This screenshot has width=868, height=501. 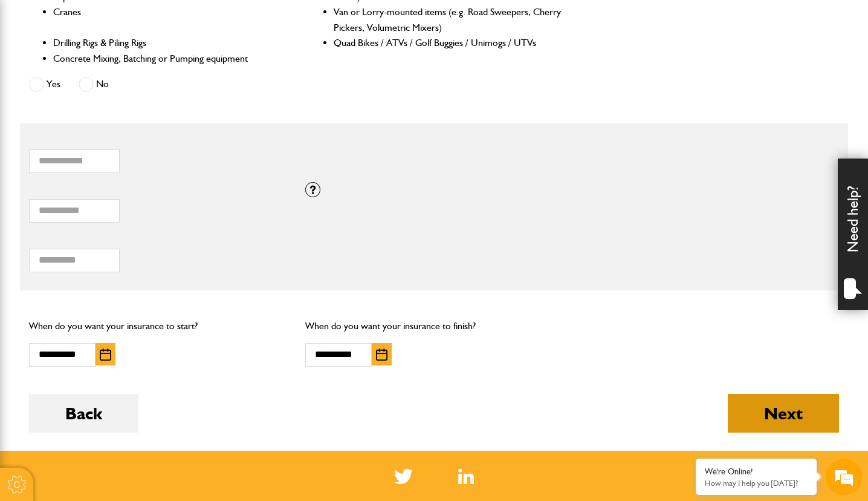 I want to click on button: Back, so click(x=83, y=413).